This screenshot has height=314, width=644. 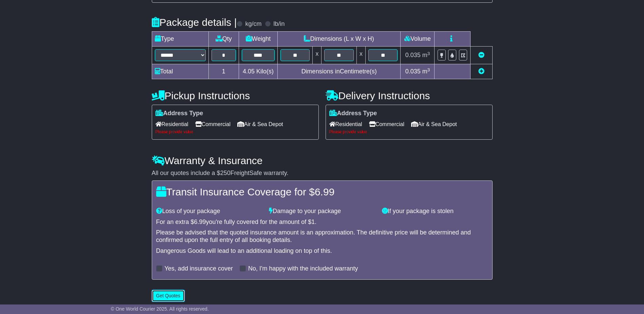 I want to click on span: 1, so click(x=313, y=222).